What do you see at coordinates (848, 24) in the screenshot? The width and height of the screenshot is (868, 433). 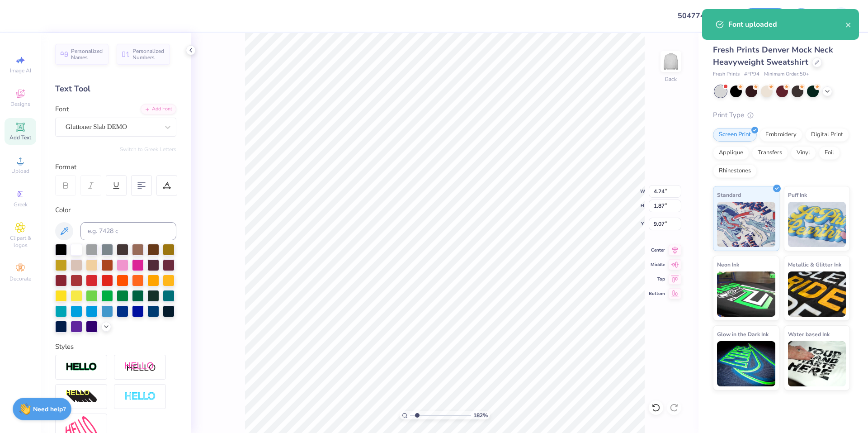 I see `button: close` at bounding box center [848, 24].